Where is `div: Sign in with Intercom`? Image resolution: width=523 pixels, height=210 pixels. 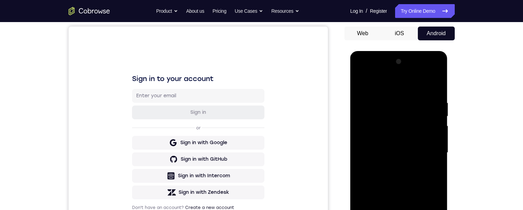 div: Sign in with Intercom is located at coordinates (135, 149).